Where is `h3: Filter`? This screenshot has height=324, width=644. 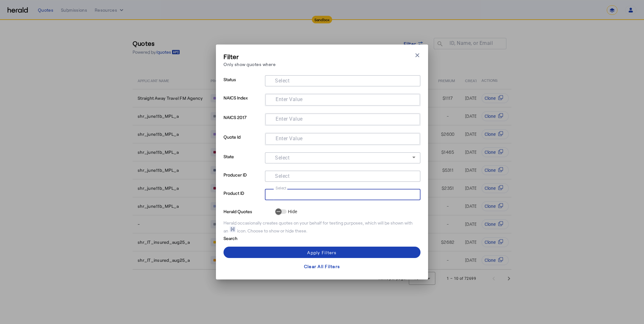 h3: Filter is located at coordinates (250, 57).